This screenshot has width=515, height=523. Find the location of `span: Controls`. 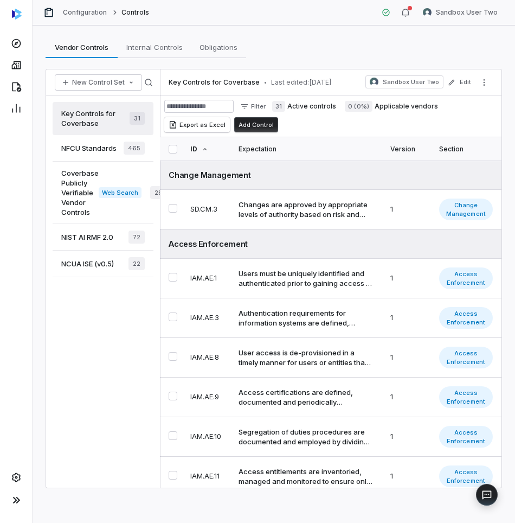

span: Controls is located at coordinates (135, 12).